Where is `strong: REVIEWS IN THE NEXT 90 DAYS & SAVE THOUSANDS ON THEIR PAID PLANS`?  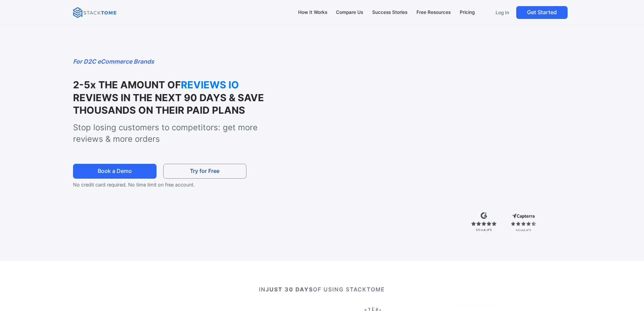
strong: REVIEWS IN THE NEXT 90 DAYS & SAVE THOUSANDS ON THEIR PAID PLANS is located at coordinates (168, 104).